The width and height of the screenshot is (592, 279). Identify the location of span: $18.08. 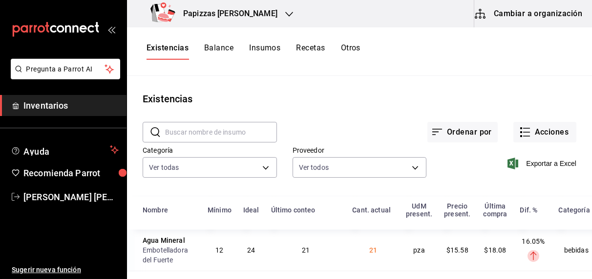
(495, 250).